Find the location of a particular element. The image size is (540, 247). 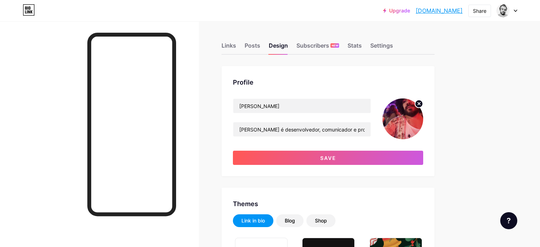

button: Save is located at coordinates (328, 158).